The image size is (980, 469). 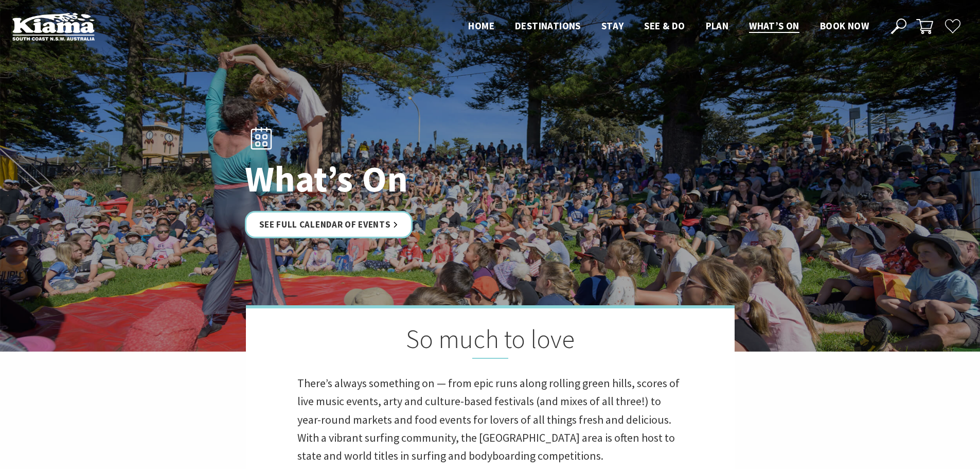 I want to click on span: Destinations, so click(x=548, y=26).